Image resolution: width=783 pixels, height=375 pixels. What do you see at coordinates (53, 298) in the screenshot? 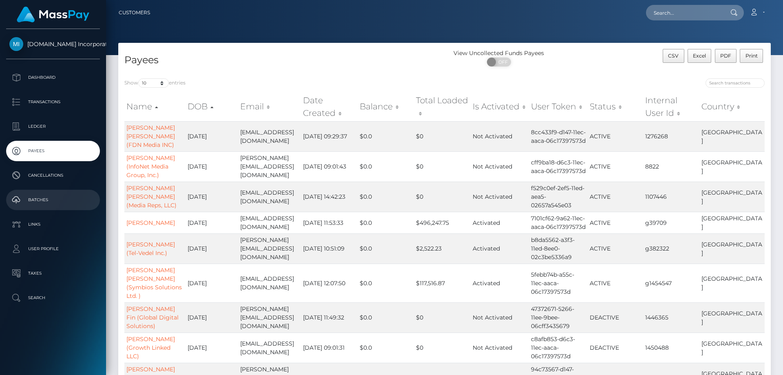
I see `a: Search` at bounding box center [53, 298].